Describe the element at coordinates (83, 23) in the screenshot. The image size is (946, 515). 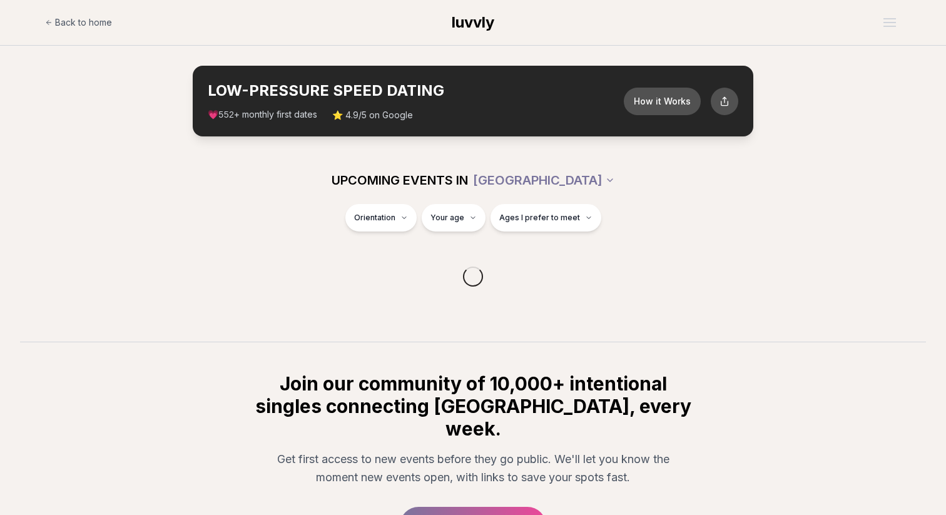
I see `span: Back to home` at that location.